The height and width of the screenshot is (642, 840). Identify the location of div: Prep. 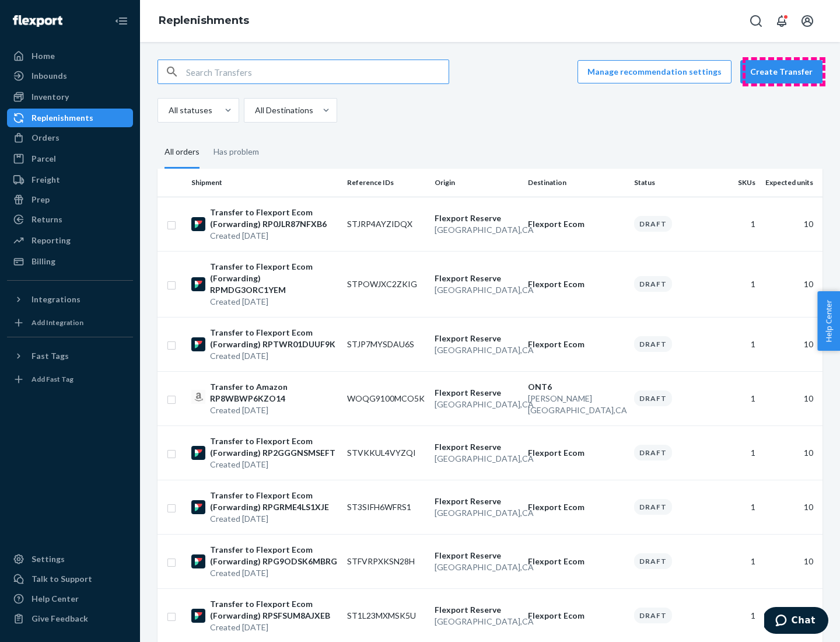
(40, 200).